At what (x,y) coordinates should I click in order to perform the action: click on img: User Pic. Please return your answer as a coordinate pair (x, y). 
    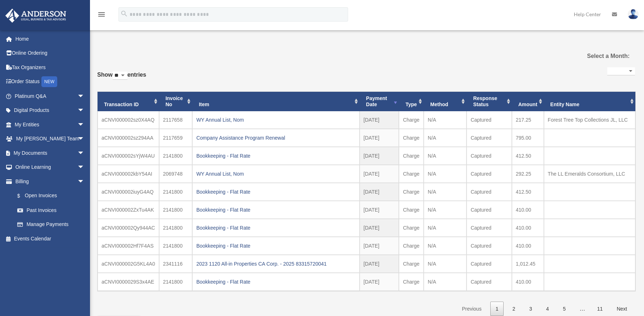
    Looking at the image, I should click on (633, 14).